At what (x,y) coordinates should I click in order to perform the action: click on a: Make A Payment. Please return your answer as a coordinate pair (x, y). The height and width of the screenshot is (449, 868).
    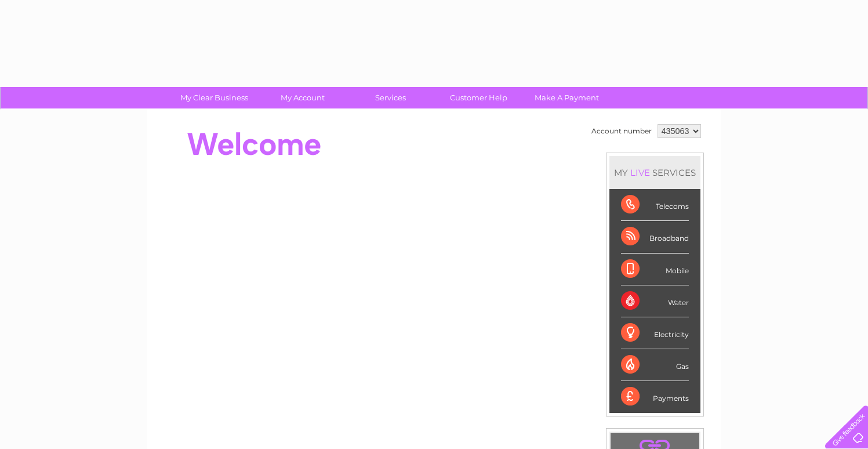
    Looking at the image, I should click on (566, 97).